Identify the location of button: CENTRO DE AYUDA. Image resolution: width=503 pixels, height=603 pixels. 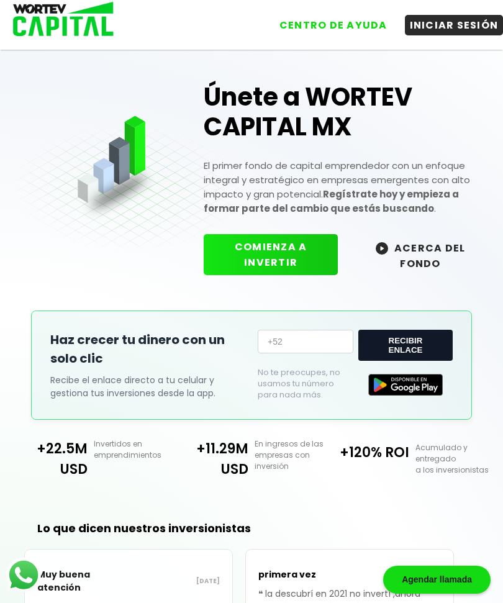
(334, 25).